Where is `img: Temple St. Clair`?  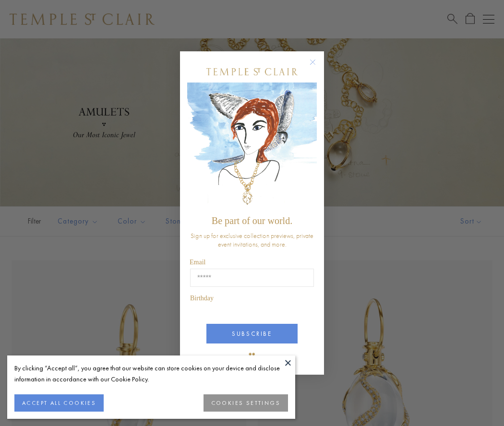
img: Temple St. Clair is located at coordinates (252, 71).